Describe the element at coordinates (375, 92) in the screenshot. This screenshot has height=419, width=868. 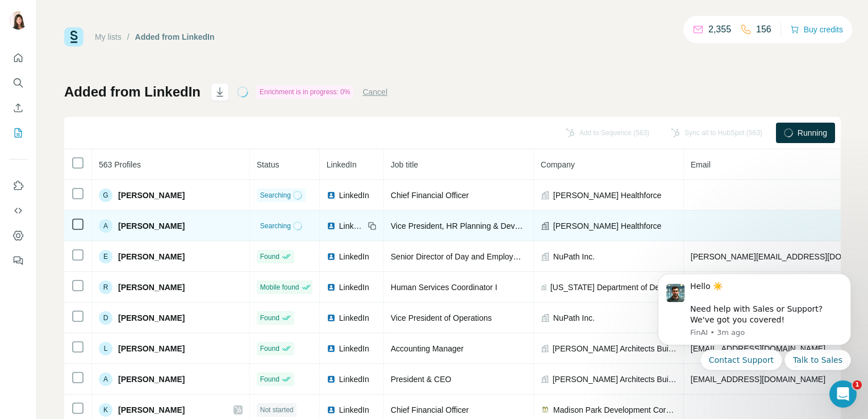
I see `button: Cancel` at that location.